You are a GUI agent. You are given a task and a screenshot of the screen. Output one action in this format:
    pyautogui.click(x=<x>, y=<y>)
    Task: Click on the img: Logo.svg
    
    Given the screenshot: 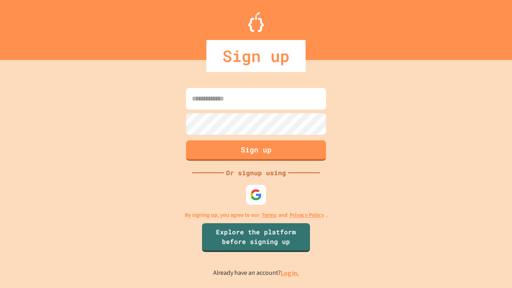 What is the action you would take?
    pyautogui.click(x=256, y=22)
    